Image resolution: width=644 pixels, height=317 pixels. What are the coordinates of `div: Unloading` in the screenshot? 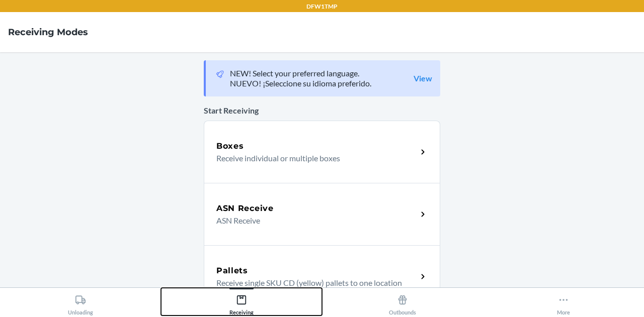 It's located at (80, 303).